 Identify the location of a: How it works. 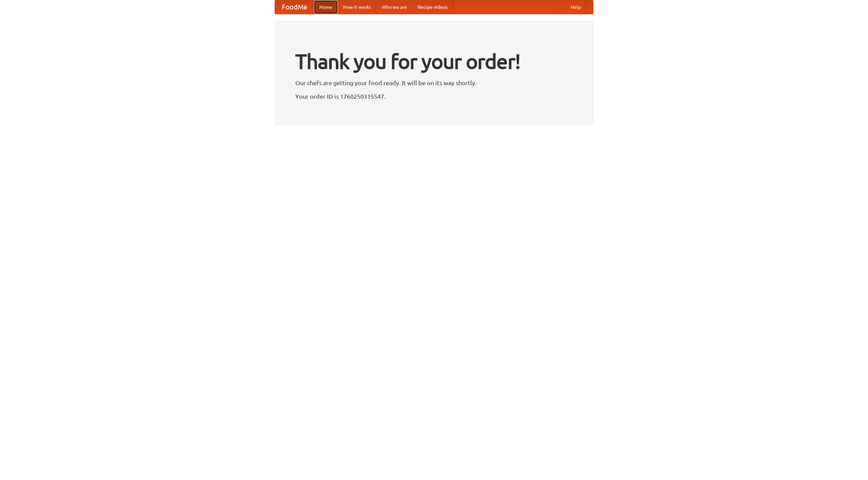
(357, 7).